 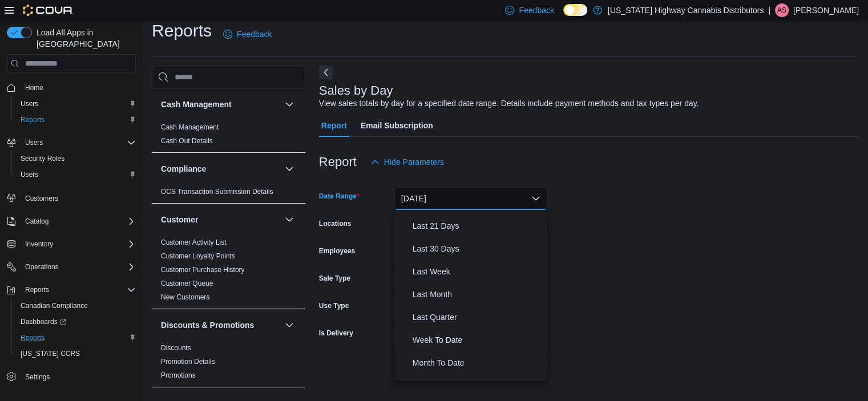 What do you see at coordinates (176, 348) in the screenshot?
I see `span: Discounts` at bounding box center [176, 348].